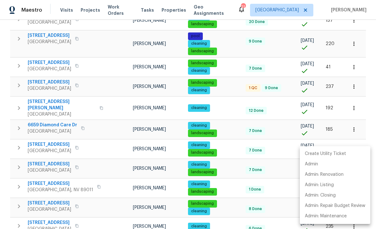  I want to click on p: Admin: Renovation, so click(324, 174).